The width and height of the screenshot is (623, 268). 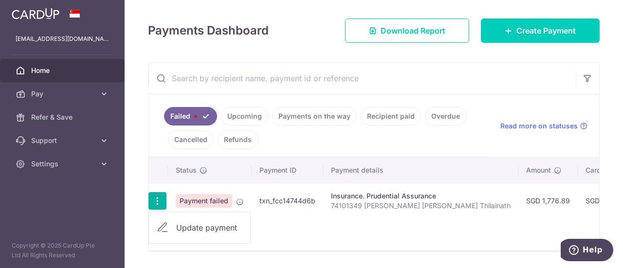 I want to click on th: Payment details, so click(x=420, y=170).